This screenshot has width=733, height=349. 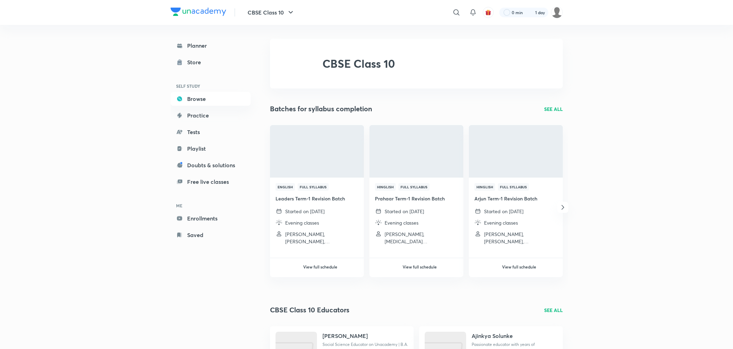 What do you see at coordinates (211, 235) in the screenshot?
I see `a: Saved` at bounding box center [211, 235].